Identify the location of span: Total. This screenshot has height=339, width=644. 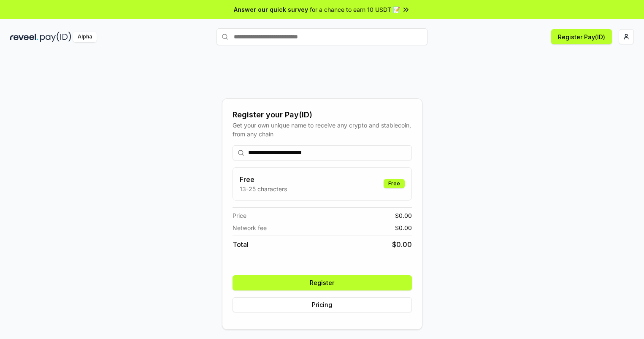
(241, 244).